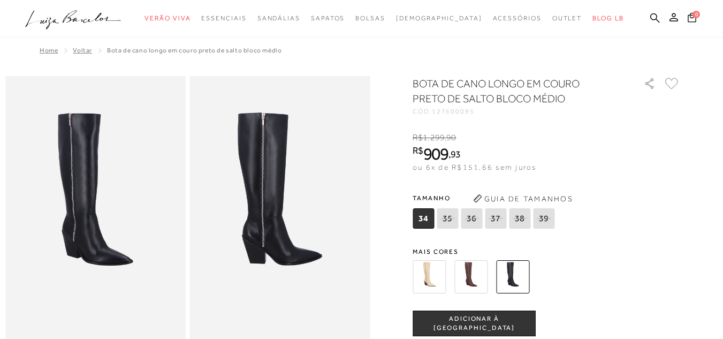 This screenshot has height=339, width=723. Describe the element at coordinates (608, 18) in the screenshot. I see `a: BLOG LB` at that location.